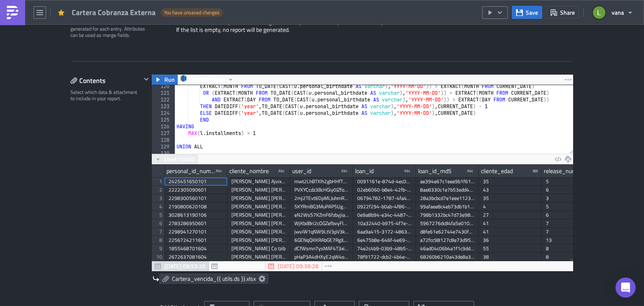 The width and height of the screenshot is (644, 306). I want to click on div: 74e2c4b9-03b9-48b5-8015-818fac3d73a2, so click(384, 249).